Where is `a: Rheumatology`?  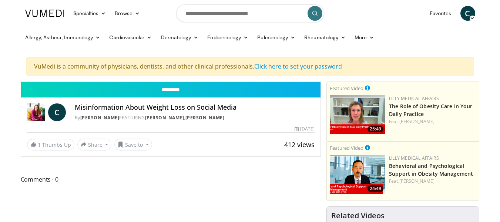 a: Rheumatology is located at coordinates (325, 37).